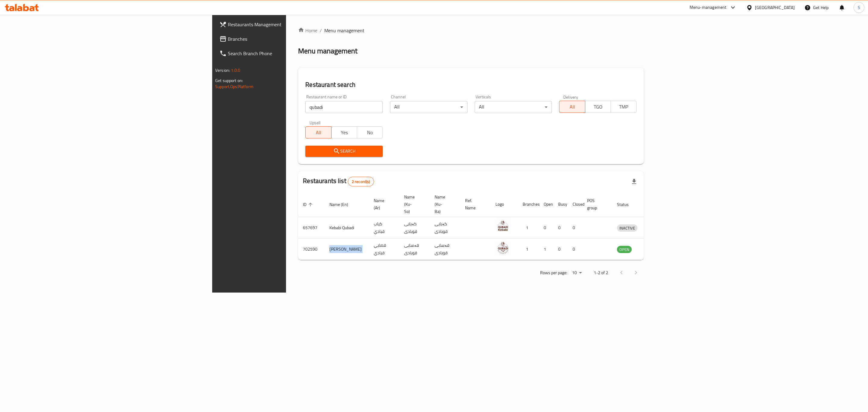  I want to click on button: Yes, so click(344, 133).